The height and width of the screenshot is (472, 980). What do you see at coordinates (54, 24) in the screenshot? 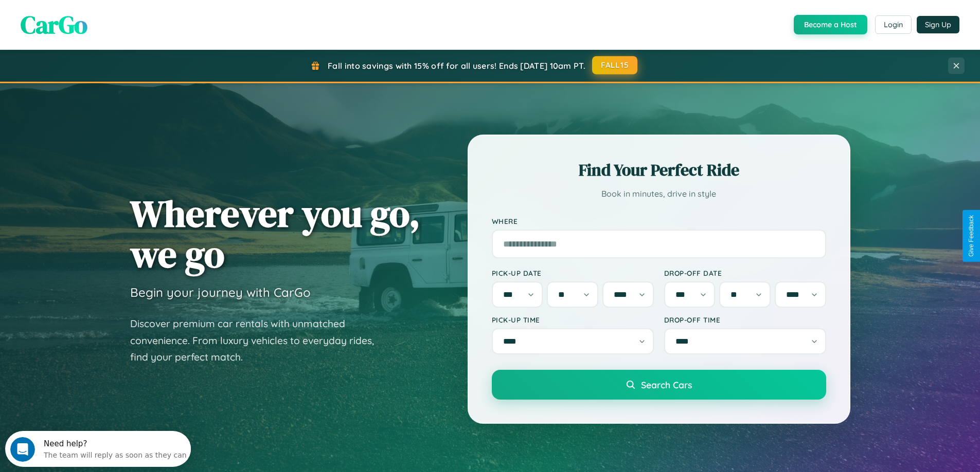
I see `span: CarGo` at bounding box center [54, 24].